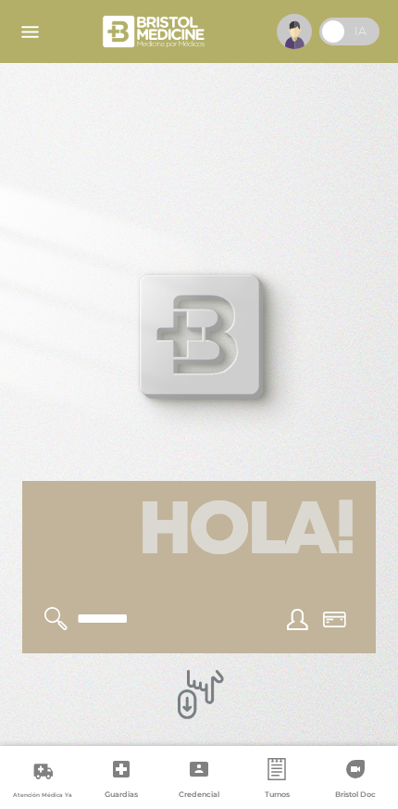 Image resolution: width=398 pixels, height=809 pixels. I want to click on span: Turnos, so click(277, 796).